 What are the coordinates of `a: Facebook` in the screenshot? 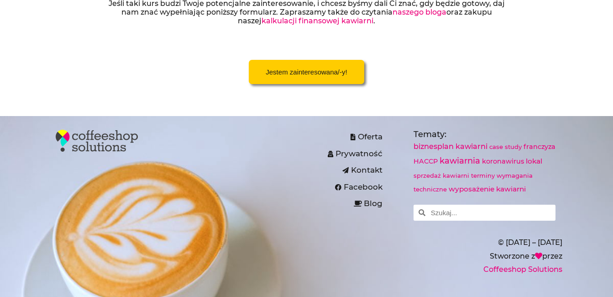 It's located at (321, 187).